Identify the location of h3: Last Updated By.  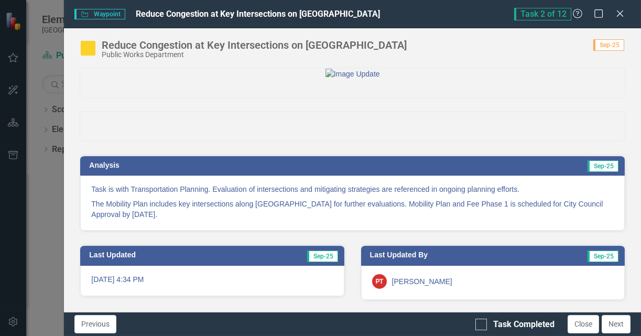
(450, 255).